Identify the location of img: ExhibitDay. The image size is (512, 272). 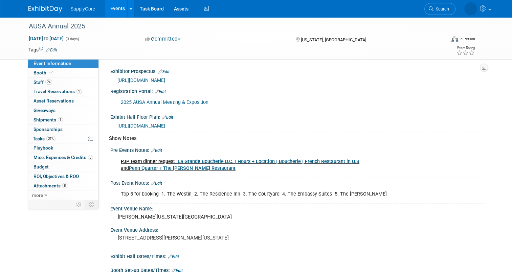
(45, 9).